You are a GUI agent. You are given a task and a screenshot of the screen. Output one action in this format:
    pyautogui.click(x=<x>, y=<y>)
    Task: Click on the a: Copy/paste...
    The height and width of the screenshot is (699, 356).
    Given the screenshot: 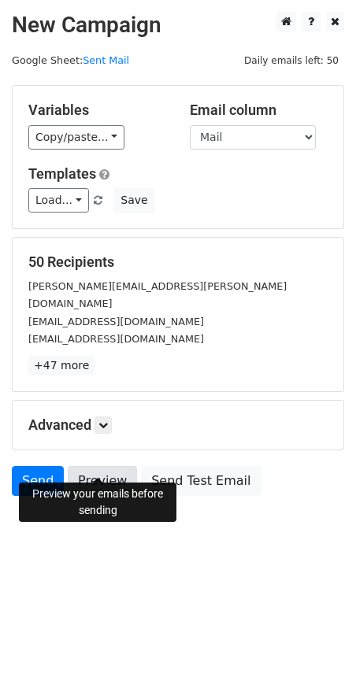 What is the action you would take?
    pyautogui.click(x=76, y=137)
    